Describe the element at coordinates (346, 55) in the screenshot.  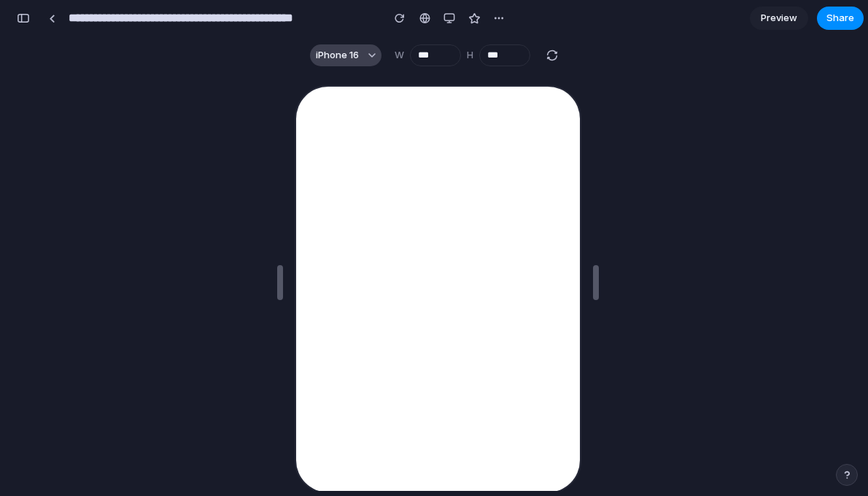
I see `button: iPhone 16` at that location.